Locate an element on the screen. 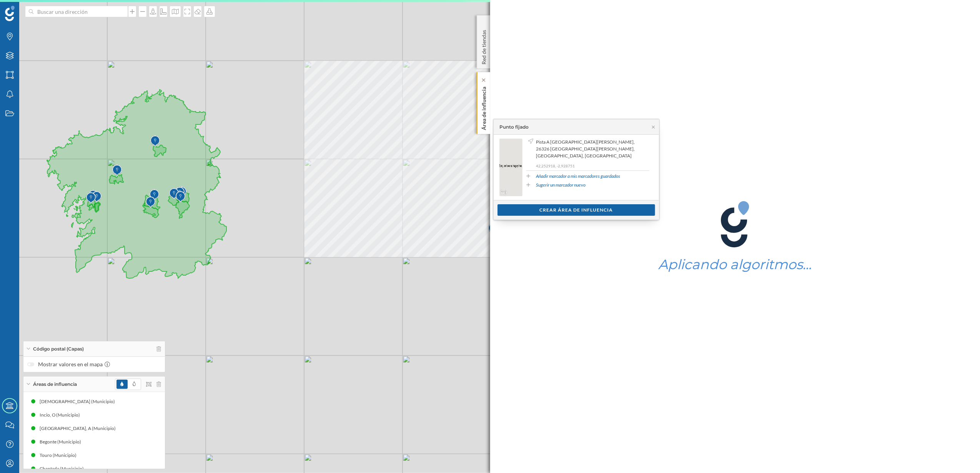 The image size is (980, 473). span: Soporte is located at coordinates (29, 9).